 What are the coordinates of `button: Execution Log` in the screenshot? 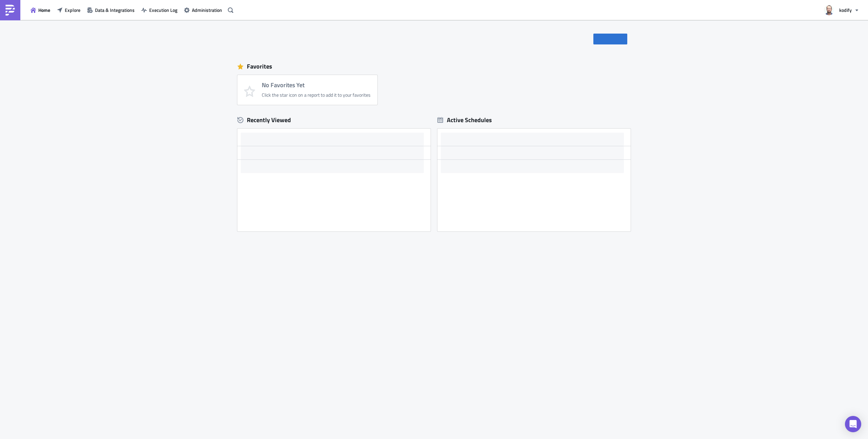 It's located at (159, 10).